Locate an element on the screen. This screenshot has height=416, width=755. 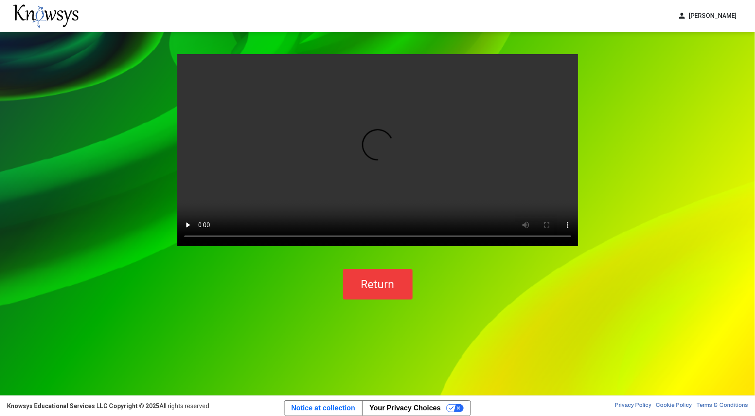
button: Return is located at coordinates (378, 284).